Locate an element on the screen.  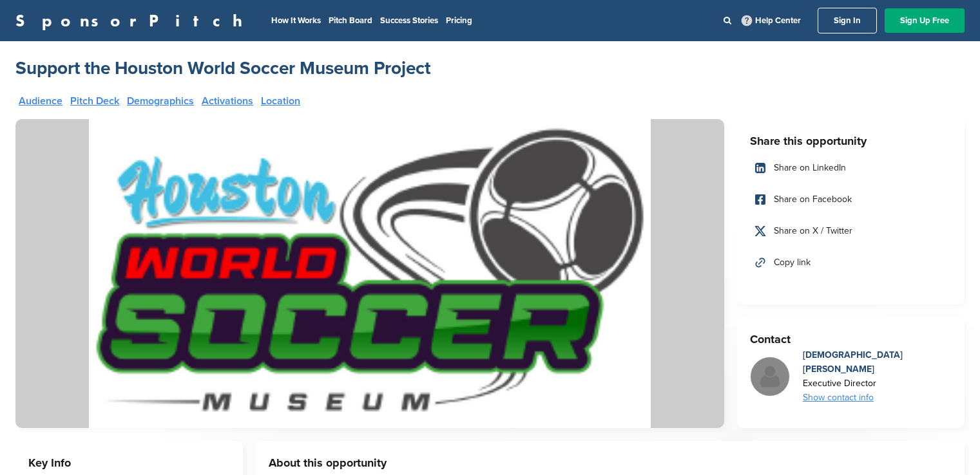
span: Share on X / Twitter is located at coordinates (813, 231).